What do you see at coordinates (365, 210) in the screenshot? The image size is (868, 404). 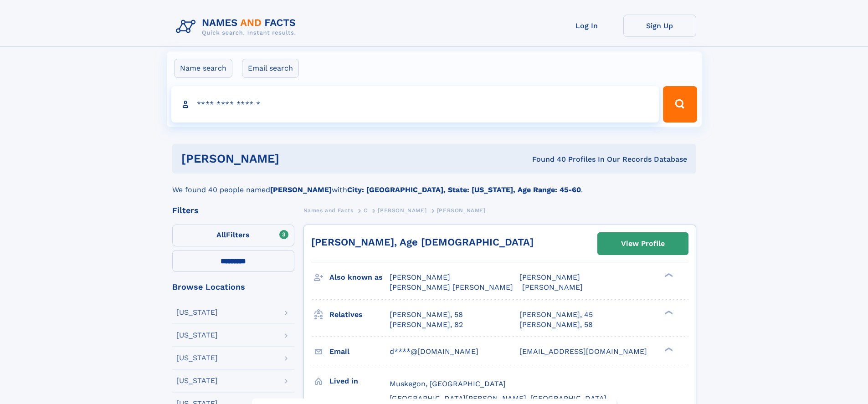 I see `a: C` at bounding box center [365, 210].